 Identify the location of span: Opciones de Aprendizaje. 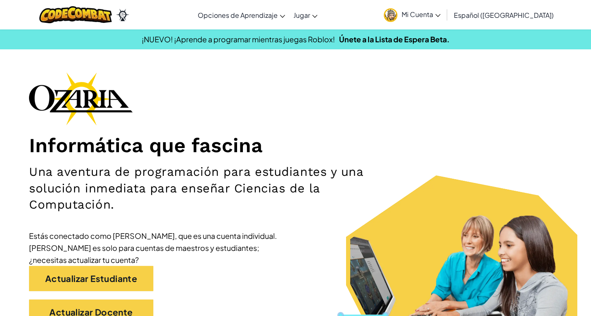
(238, 15).